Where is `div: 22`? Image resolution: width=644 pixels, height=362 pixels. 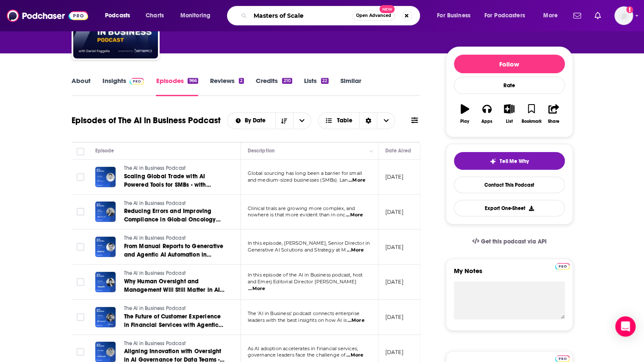 div: 22 is located at coordinates (325, 81).